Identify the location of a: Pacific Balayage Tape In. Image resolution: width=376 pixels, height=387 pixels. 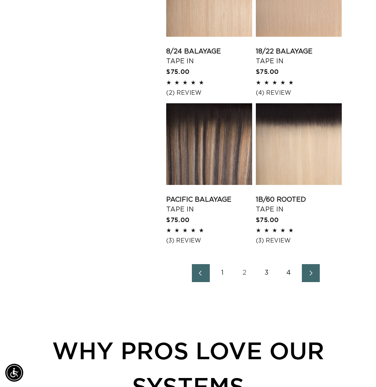
(209, 204).